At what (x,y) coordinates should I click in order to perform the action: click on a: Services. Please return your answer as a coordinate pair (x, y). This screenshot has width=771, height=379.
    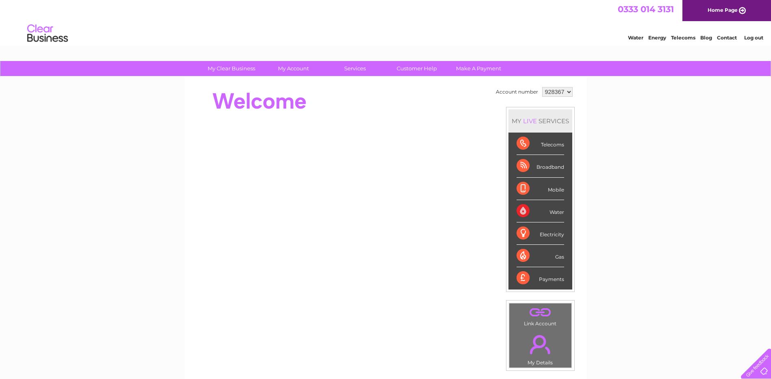
    Looking at the image, I should click on (355, 68).